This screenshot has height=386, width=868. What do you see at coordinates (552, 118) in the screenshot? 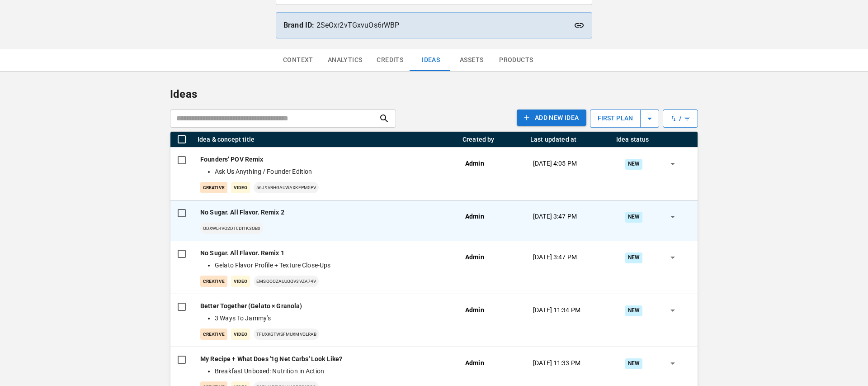
I see `button: Add NEW IDEA` at bounding box center [552, 118].